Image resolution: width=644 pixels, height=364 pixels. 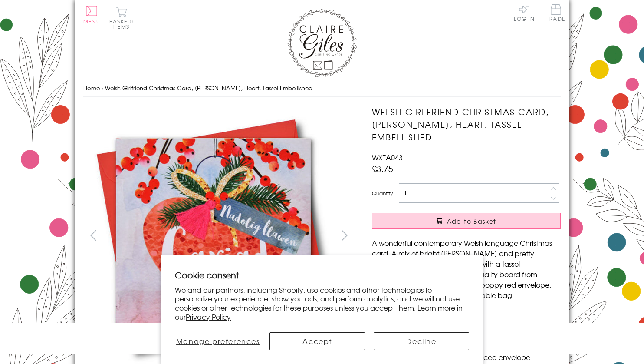 I want to click on img: Claire Giles Greetings Cards, so click(x=322, y=43).